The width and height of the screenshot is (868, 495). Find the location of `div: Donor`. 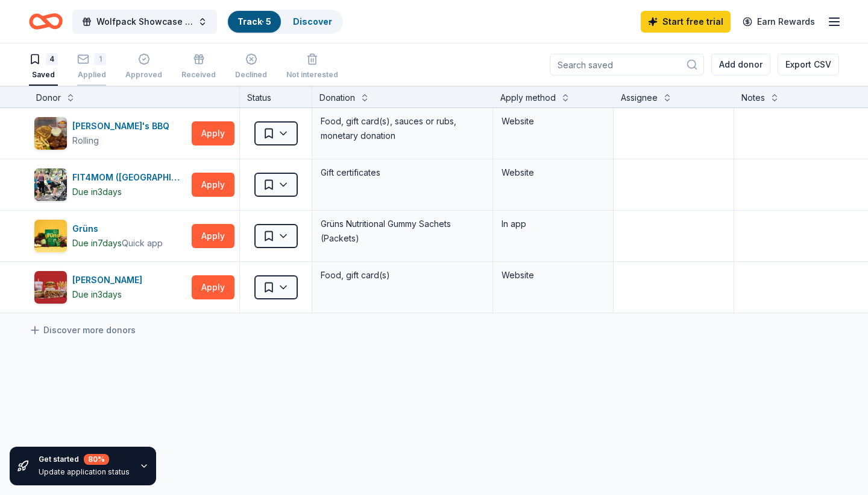

div: Donor is located at coordinates (48, 98).